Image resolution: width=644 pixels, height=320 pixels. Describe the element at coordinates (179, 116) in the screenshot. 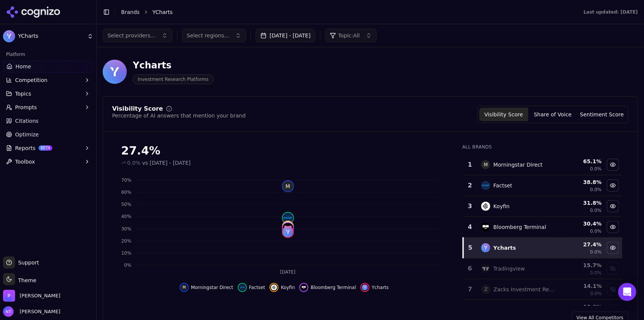

I see `div: Percentage of AI answers that mention your brand` at that location.